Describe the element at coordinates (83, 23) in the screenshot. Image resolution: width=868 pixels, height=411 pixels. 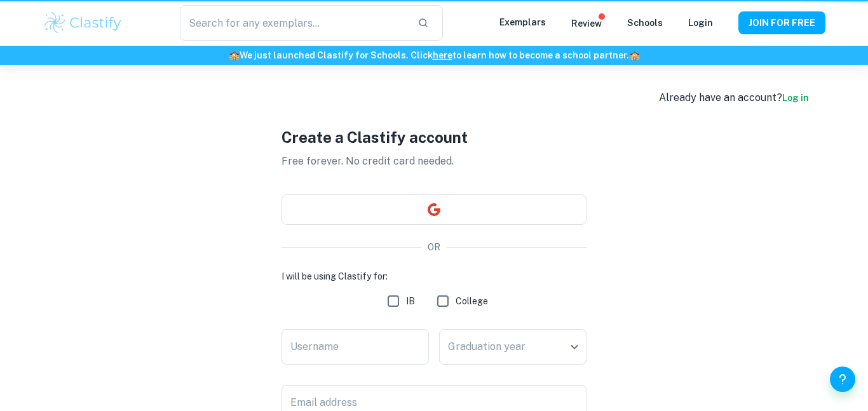
I see `a: Clastify logo` at that location.